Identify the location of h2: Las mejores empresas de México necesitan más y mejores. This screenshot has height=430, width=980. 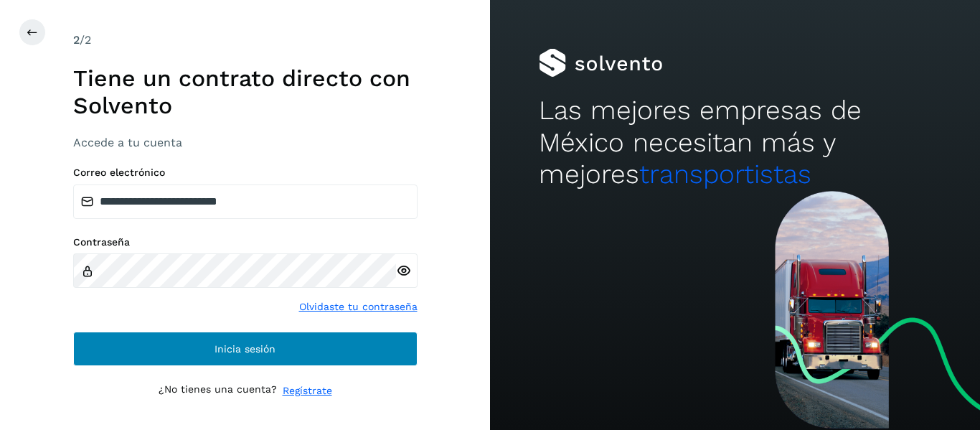
(735, 142).